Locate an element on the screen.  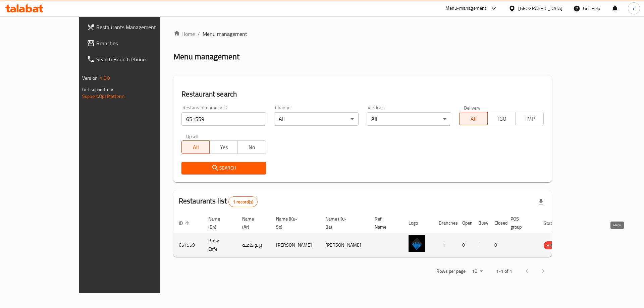
button: No is located at coordinates (251, 147).